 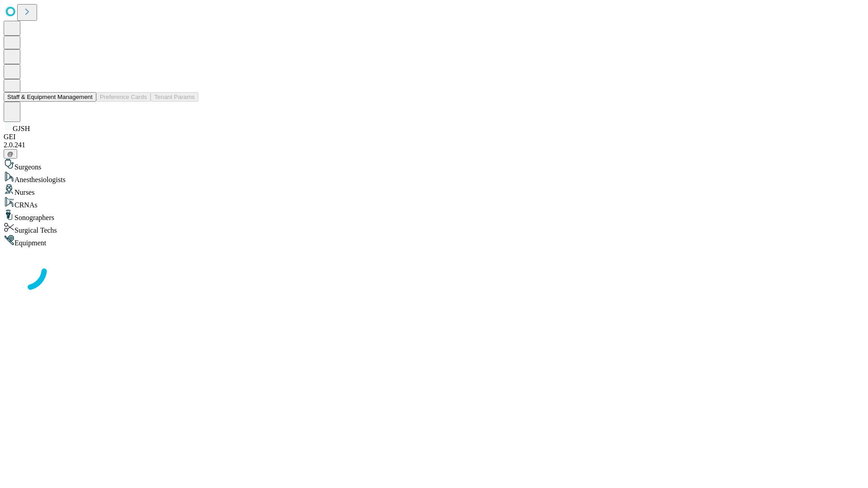 What do you see at coordinates (434, 137) in the screenshot?
I see `div: GEI` at bounding box center [434, 137].